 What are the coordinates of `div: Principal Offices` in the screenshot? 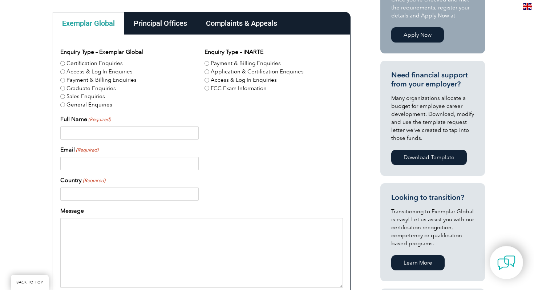 It's located at (160, 23).